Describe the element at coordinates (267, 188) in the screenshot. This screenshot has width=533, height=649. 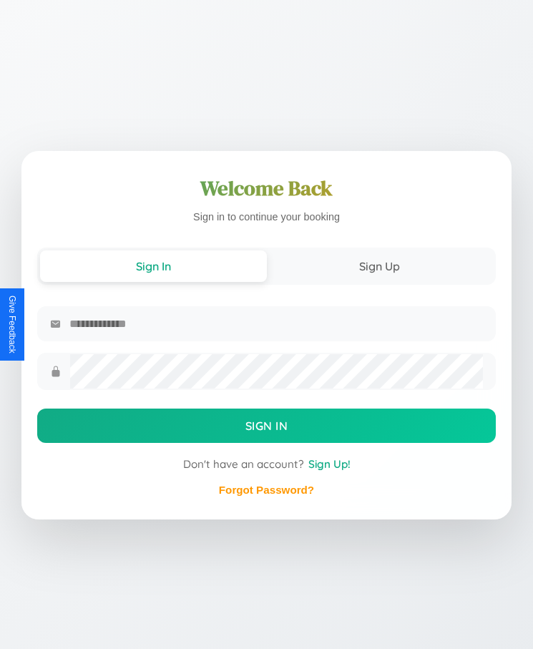
I see `h1: Welcome Back` at that location.